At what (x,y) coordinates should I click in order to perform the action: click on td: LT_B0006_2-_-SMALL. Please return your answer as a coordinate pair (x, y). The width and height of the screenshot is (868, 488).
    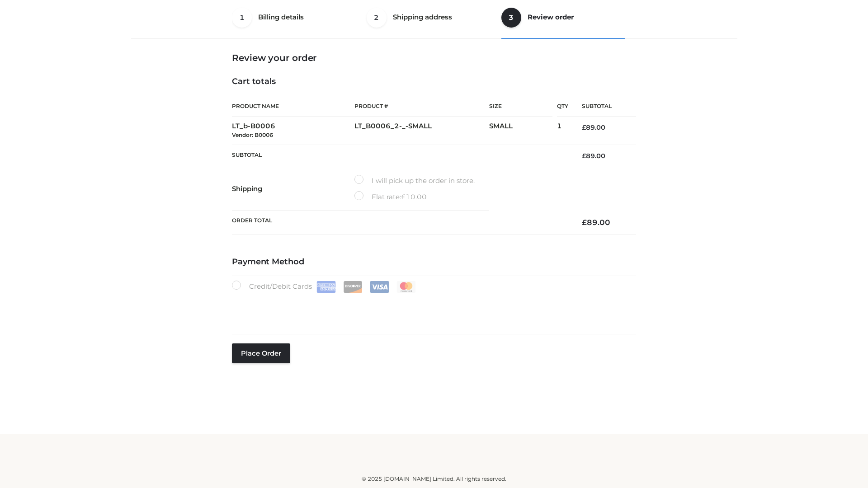
    Looking at the image, I should click on (422, 131).